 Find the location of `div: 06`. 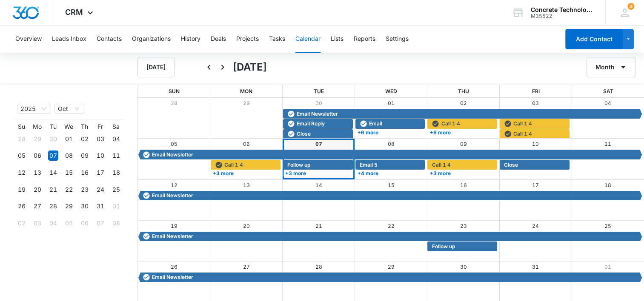

div: 06 is located at coordinates (85, 223).